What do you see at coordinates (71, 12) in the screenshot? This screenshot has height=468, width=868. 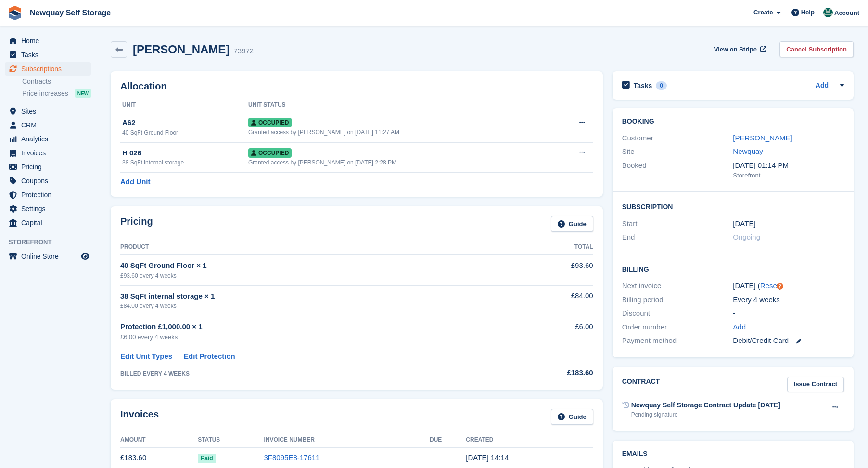 I see `a: Newquay Self Storage` at bounding box center [71, 12].